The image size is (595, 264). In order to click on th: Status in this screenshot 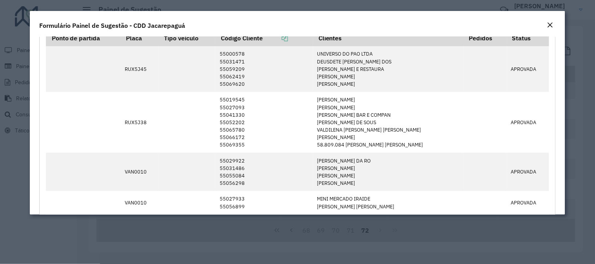, I will do `click(528, 38)`.